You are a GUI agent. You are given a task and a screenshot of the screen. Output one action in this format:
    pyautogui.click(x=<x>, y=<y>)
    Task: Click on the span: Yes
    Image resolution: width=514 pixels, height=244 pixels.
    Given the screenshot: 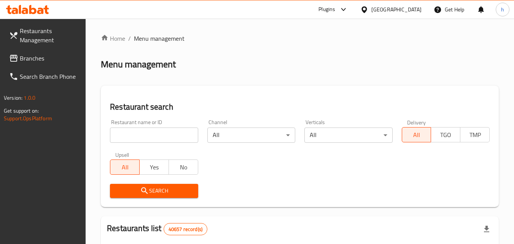 What is the action you would take?
    pyautogui.click(x=154, y=167)
    